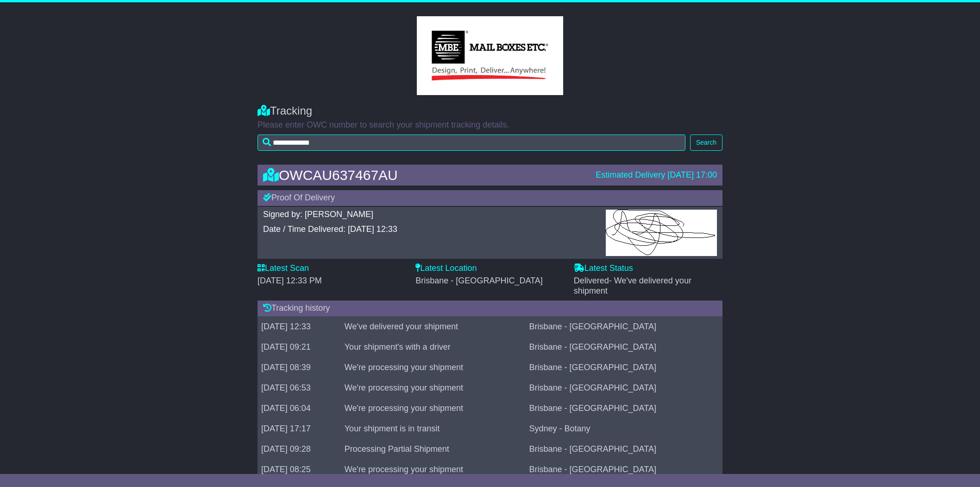  Describe the element at coordinates (433, 347) in the screenshot. I see `td: Your shipment's with a driver` at that location.